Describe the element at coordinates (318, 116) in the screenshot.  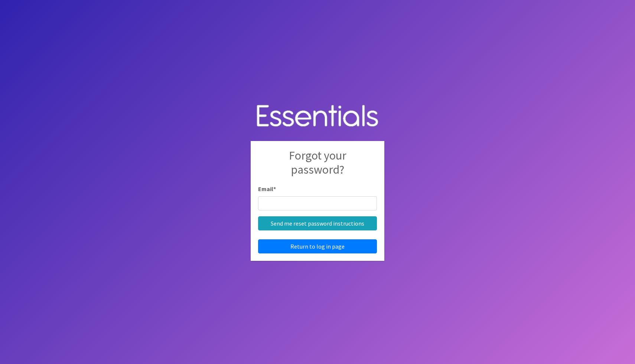
I see `img: Human Essentials` at that location.